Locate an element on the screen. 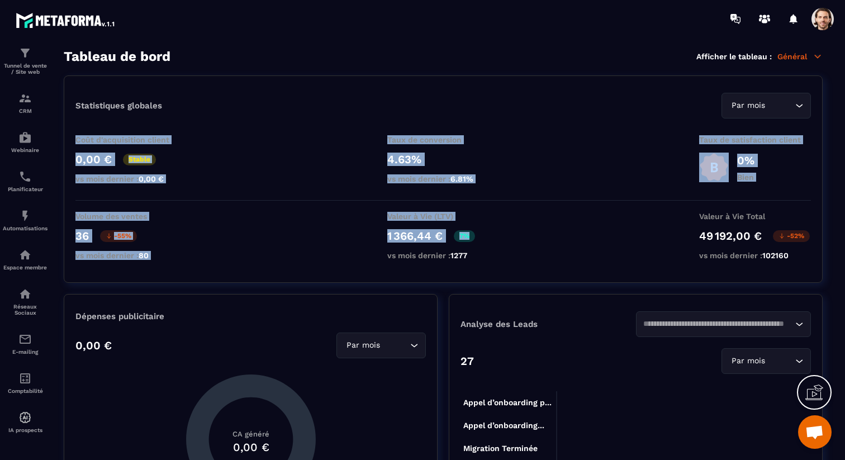 Image resolution: width=845 pixels, height=460 pixels. a: automationsautomationsAutomatisations is located at coordinates (25, 220).